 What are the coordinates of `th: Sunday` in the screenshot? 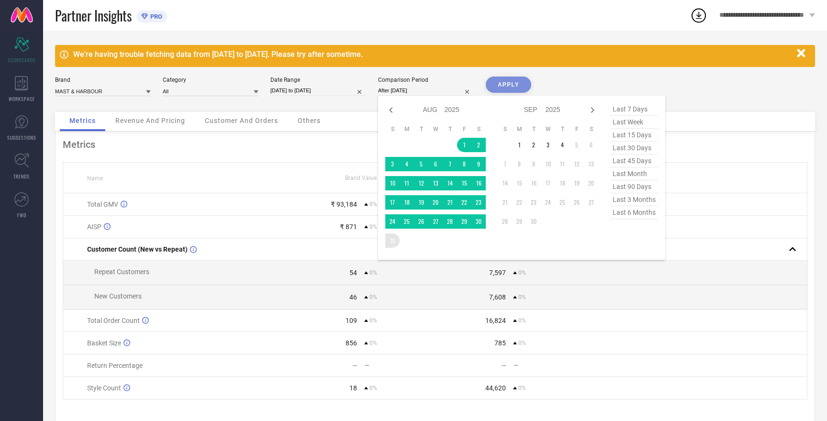 It's located at (505, 129).